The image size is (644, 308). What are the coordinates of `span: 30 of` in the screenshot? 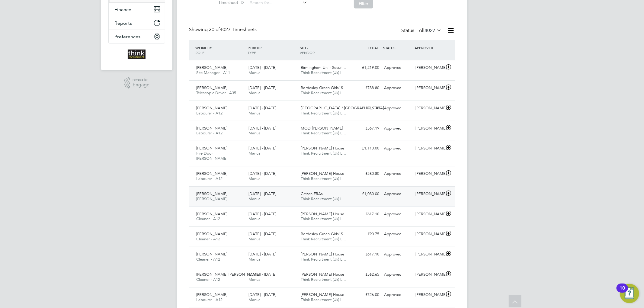 It's located at (215, 29).